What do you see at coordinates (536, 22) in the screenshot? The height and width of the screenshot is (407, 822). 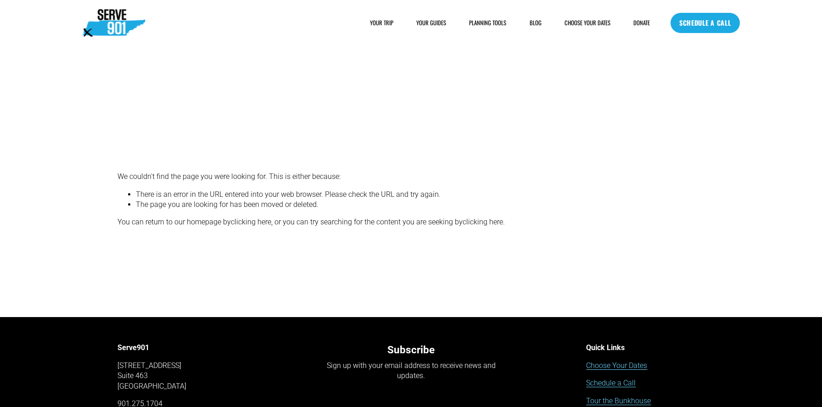 I see `a: BLOG` at bounding box center [536, 22].